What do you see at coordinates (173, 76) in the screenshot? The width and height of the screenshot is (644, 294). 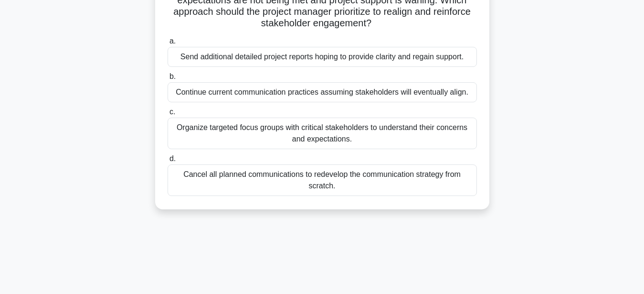 I see `span: b.` at bounding box center [173, 76].